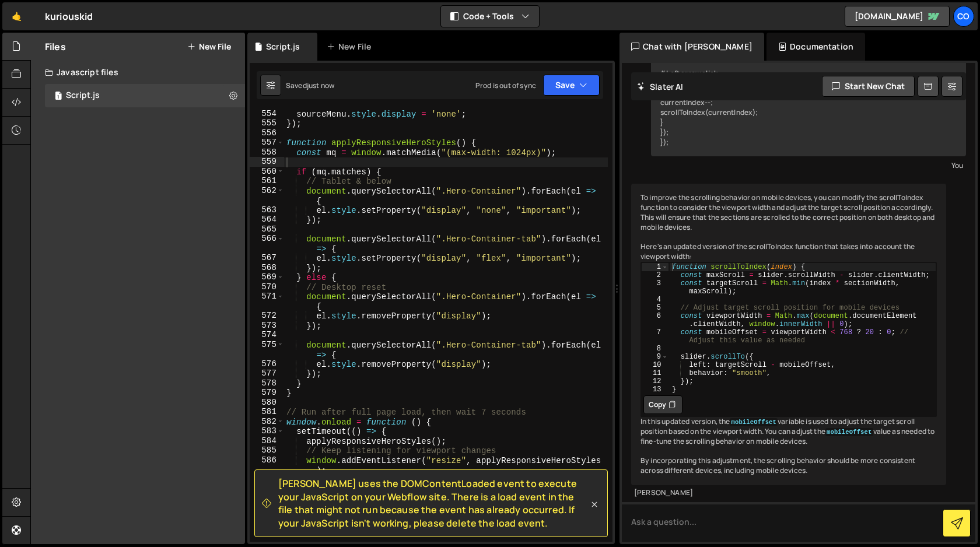 The width and height of the screenshot is (980, 547). What do you see at coordinates (267, 210) in the screenshot?
I see `div: 563` at bounding box center [267, 210].